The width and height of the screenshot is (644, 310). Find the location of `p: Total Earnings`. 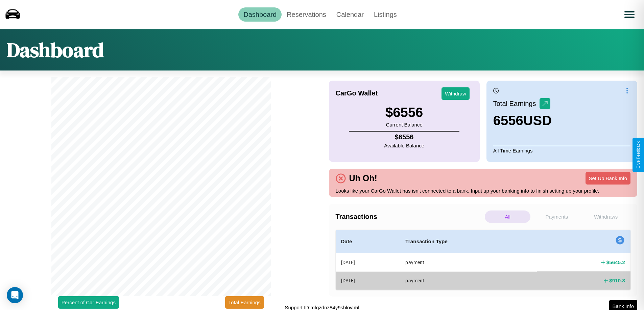

p: Total Earnings is located at coordinates (517, 104).